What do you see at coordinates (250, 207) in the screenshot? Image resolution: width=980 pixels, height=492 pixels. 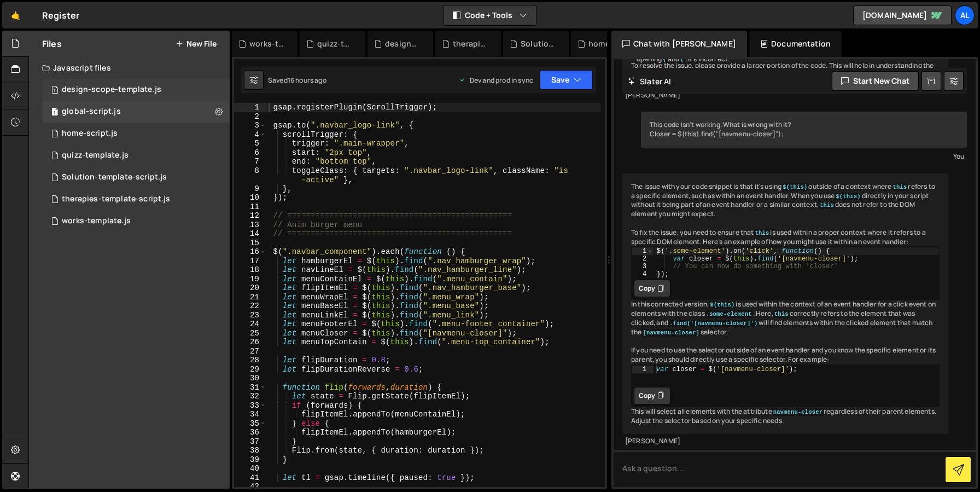 I see `div: 11` at bounding box center [250, 207].